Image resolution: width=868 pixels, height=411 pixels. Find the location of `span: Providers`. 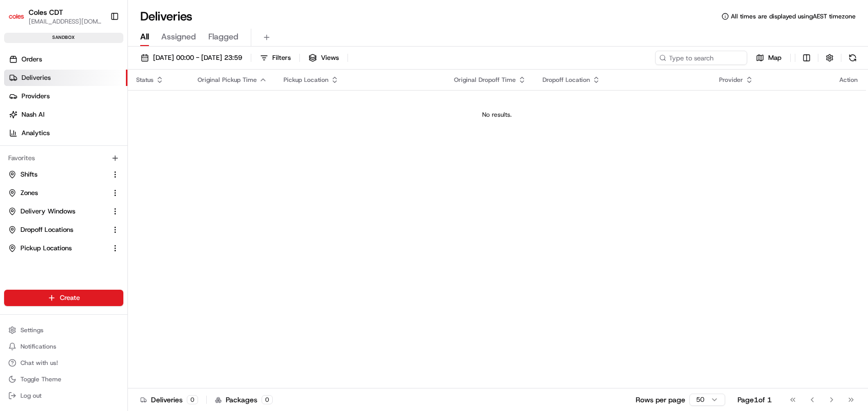

span: Providers is located at coordinates (35, 96).